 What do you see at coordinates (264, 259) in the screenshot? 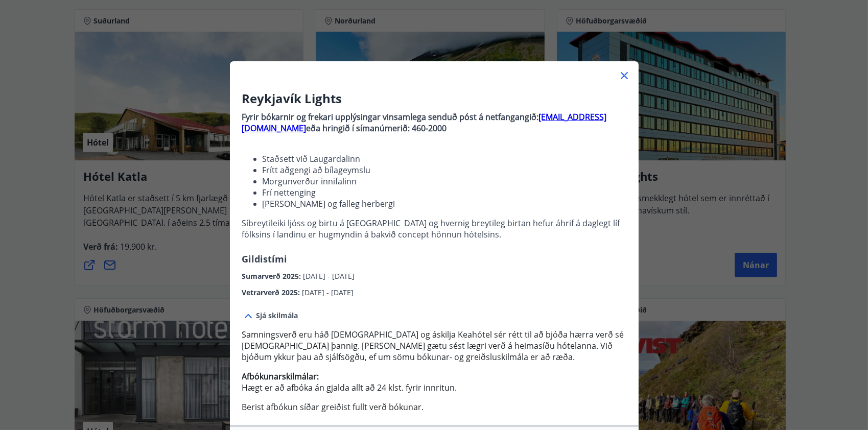
I see `span: Gildistími` at bounding box center [264, 259].